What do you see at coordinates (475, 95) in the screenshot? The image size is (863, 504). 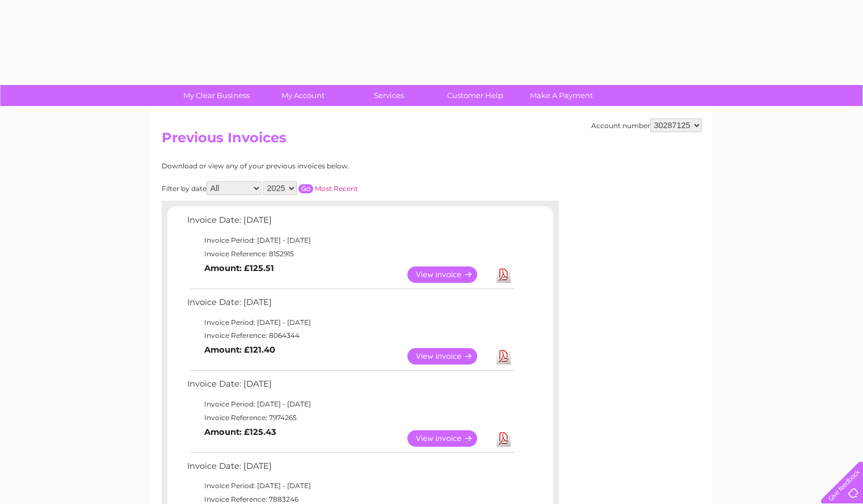 I see `a: Customer Help` at bounding box center [475, 95].